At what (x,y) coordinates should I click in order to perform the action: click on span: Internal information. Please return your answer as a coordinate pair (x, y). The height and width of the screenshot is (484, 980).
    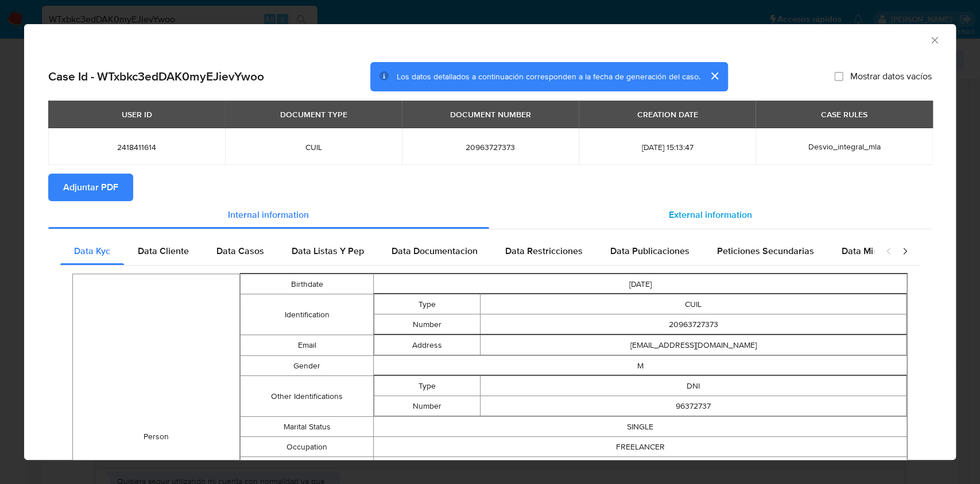
    Looking at the image, I should click on (268, 215).